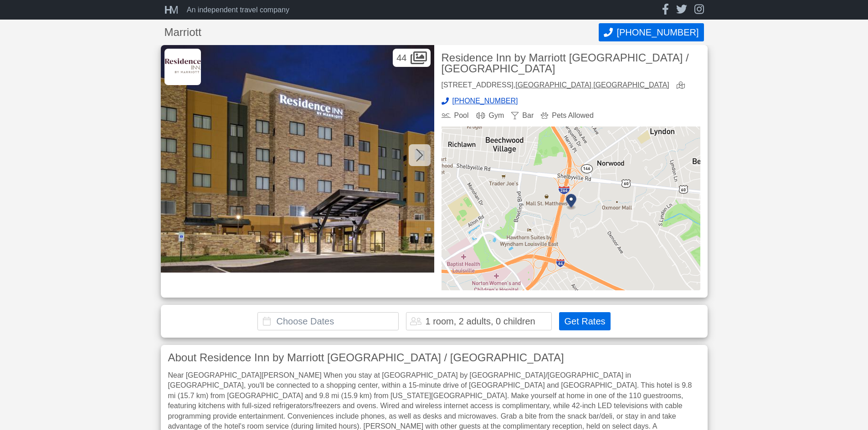 This screenshot has width=868, height=430. What do you see at coordinates (682, 86) in the screenshot?
I see `a: view map` at bounding box center [682, 86].